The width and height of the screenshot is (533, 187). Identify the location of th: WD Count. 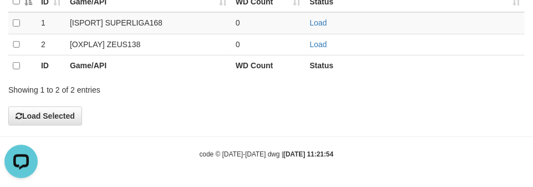
(268, 66).